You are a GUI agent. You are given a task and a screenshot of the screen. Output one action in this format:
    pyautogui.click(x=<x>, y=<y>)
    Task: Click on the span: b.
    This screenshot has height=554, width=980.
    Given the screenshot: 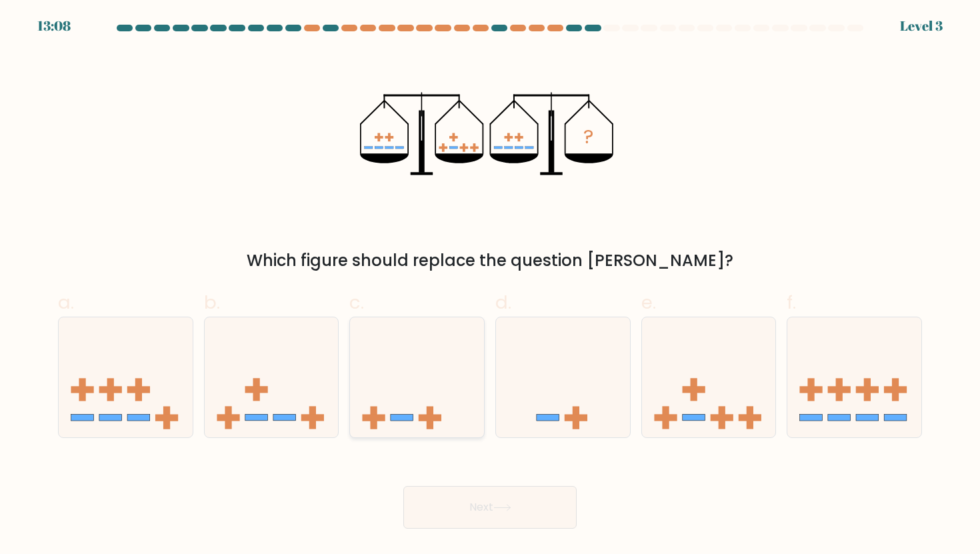 What is the action you would take?
    pyautogui.click(x=212, y=302)
    